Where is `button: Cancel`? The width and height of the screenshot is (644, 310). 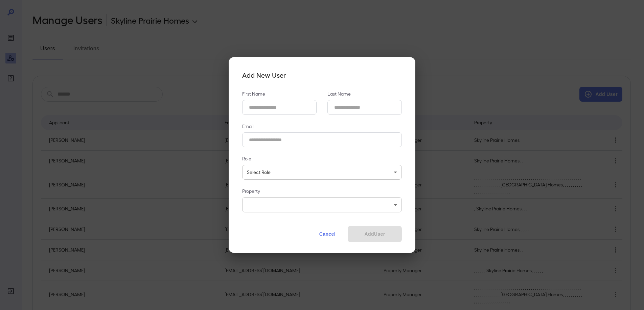
button: Cancel is located at coordinates (327, 234).